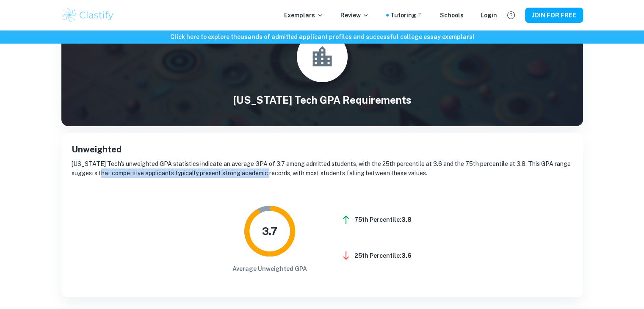 The height and width of the screenshot is (309, 644). I want to click on p: Exemplars, so click(304, 15).